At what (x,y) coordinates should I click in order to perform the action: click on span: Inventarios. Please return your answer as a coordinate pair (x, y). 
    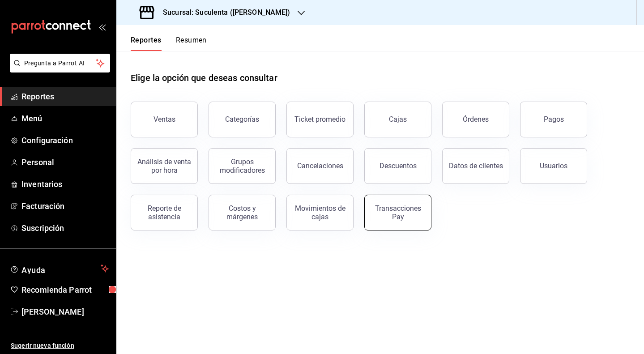
    Looking at the image, I should click on (65, 184).